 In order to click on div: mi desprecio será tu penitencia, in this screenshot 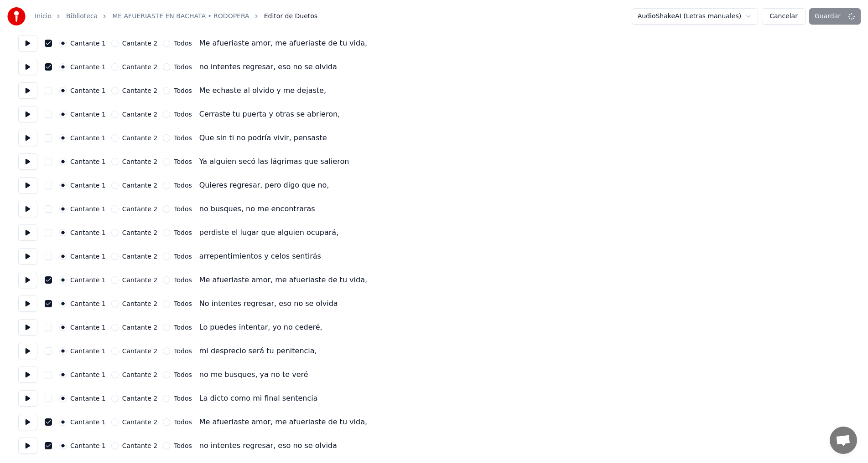, I will do `click(258, 351)`.